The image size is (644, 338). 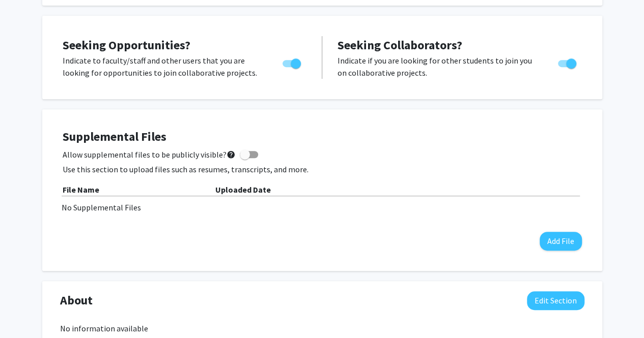 I want to click on span: Seeking Collaborators?, so click(x=400, y=45).